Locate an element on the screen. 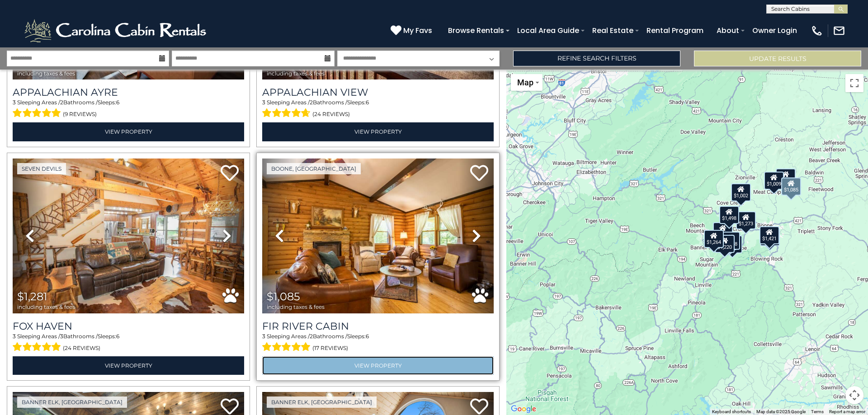 This screenshot has height=415, width=868. a: Terms (opens in new tab) is located at coordinates (817, 411).